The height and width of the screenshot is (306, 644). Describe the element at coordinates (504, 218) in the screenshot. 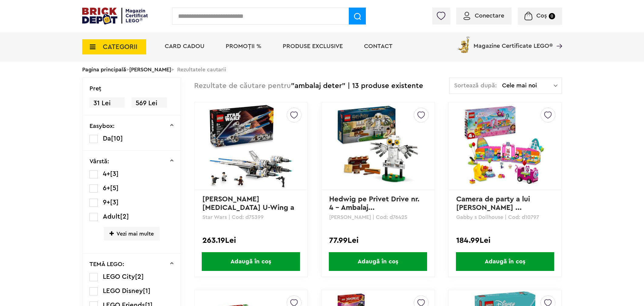

I see `p: Gabby s Dollhouse | Cod: d10797` at that location.